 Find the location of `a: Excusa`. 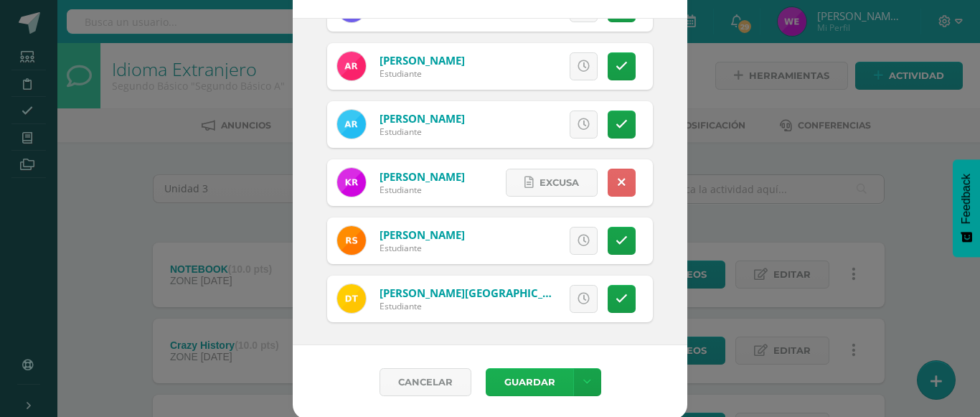

a: Excusa is located at coordinates (552, 183).